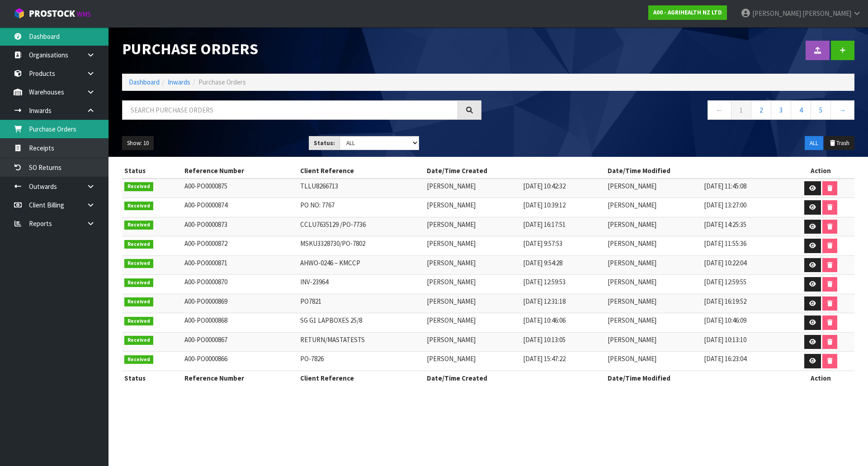  What do you see at coordinates (688, 12) in the screenshot?
I see `strong: A00 - AGRIHEALTH NZ LTD` at bounding box center [688, 12].